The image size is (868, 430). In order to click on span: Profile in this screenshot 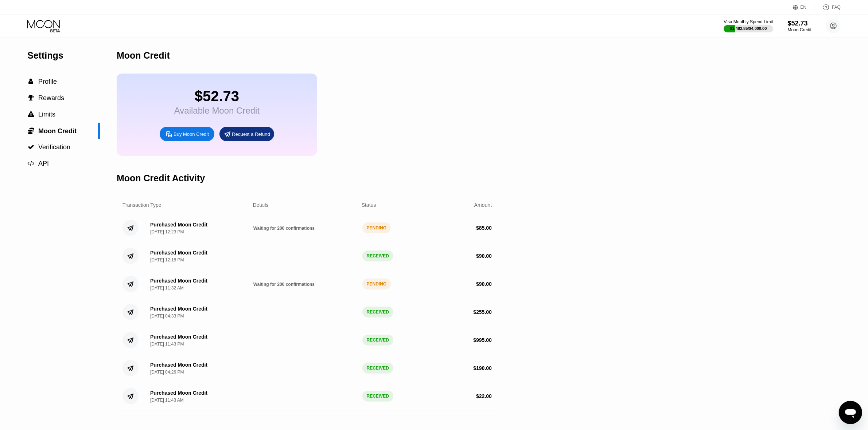, I will do `click(48, 82)`.